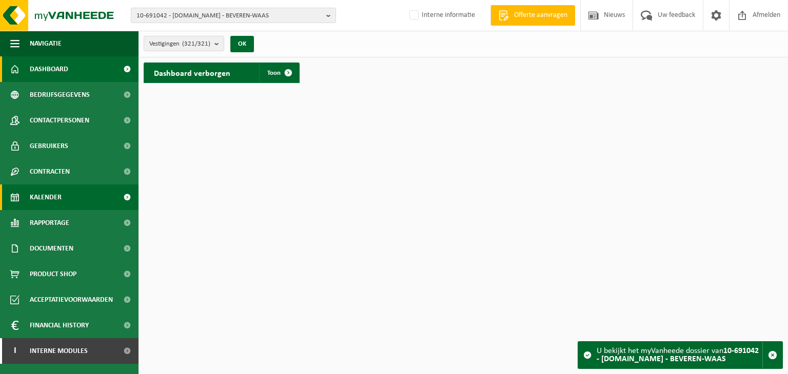 This screenshot has width=788, height=374. Describe the element at coordinates (679, 355) in the screenshot. I see `div: U bekijkt het myVanheede dossier van` at that location.